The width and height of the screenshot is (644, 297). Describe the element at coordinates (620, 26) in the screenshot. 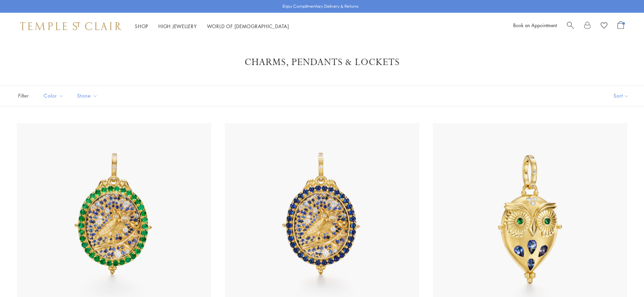

I see `a: Open Shopping Bag` at that location.